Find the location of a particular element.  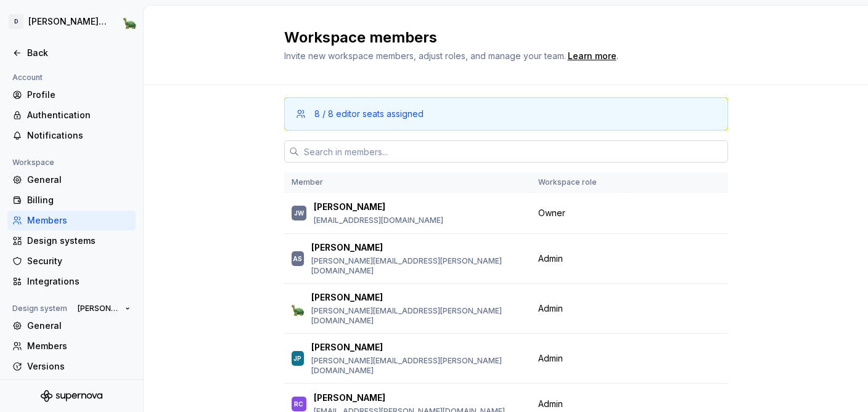

div: AS is located at coordinates (297, 258).